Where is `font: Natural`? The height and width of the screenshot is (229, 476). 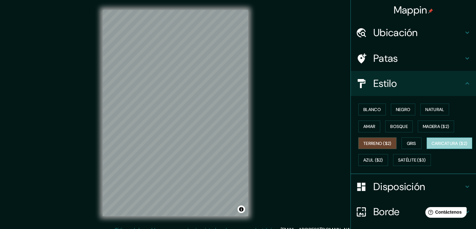 font: Natural is located at coordinates (435, 109).